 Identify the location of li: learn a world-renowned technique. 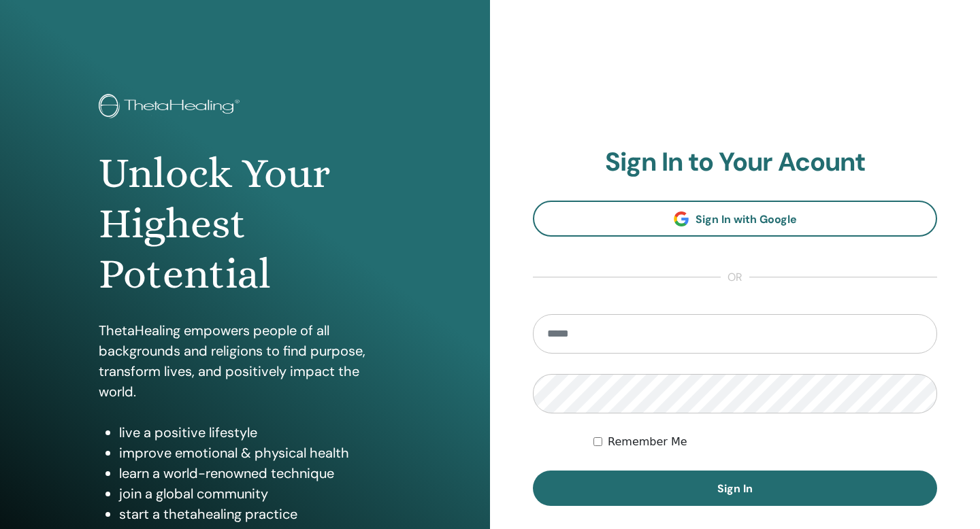
(255, 473).